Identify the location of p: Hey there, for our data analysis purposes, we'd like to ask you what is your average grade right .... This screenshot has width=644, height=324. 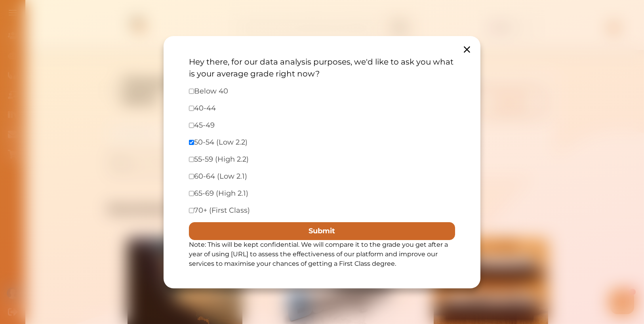
(322, 68).